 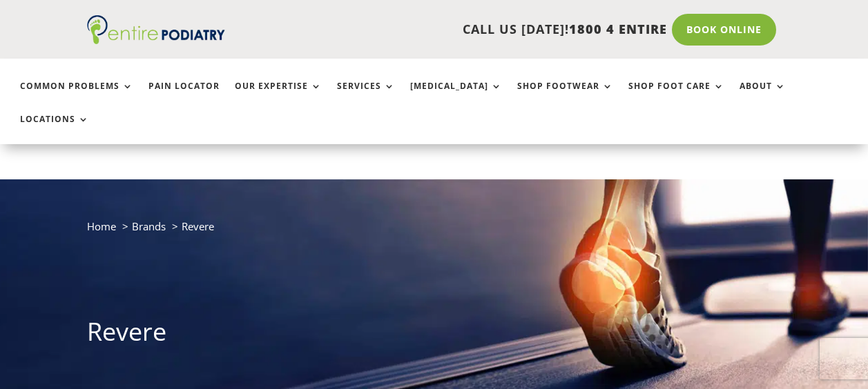 What do you see at coordinates (366, 96) in the screenshot?
I see `a: Services` at bounding box center [366, 96].